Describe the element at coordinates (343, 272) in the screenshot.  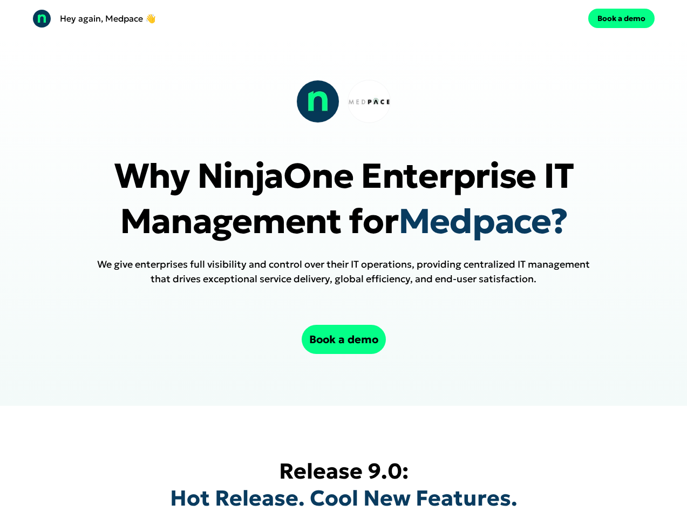
I see `h1: We give enterprises full visibility and control over their IT operations, providing centralized I...` at that location.